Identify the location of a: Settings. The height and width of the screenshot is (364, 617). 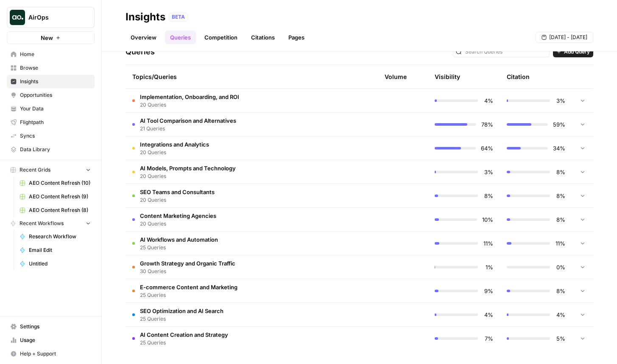
(50, 326).